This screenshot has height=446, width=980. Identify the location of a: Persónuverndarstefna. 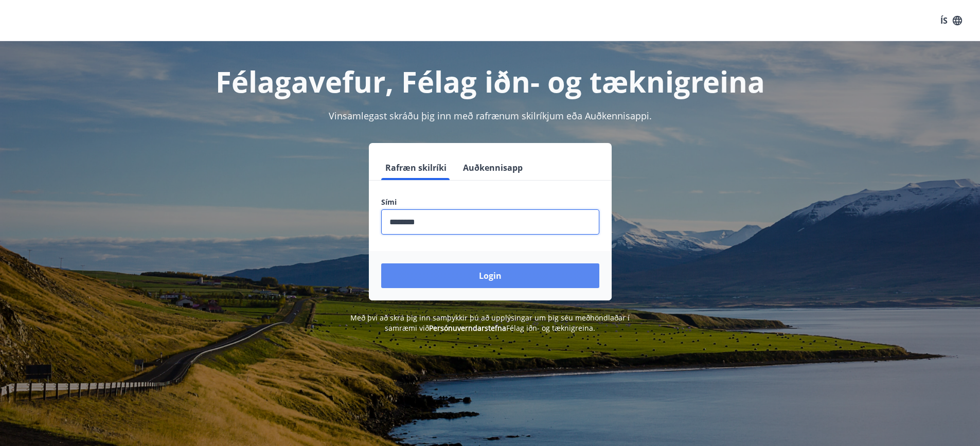
(468, 328).